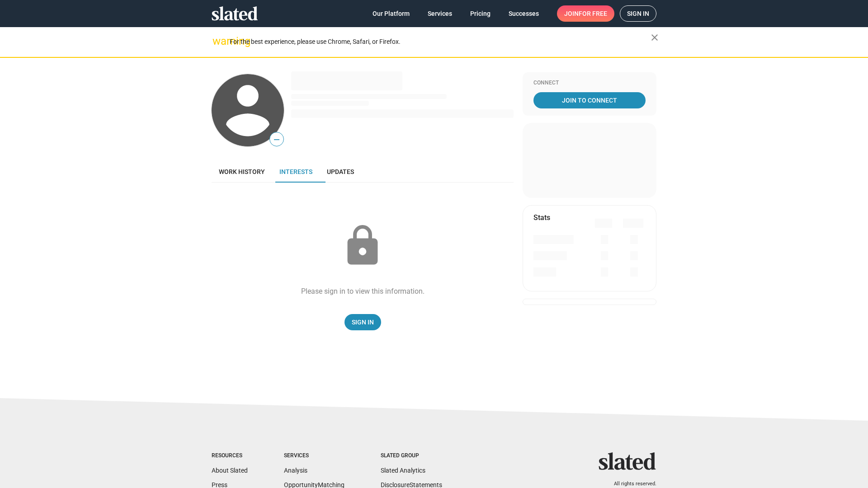 The height and width of the screenshot is (488, 868). What do you see at coordinates (440, 14) in the screenshot?
I see `a: Services` at bounding box center [440, 14].